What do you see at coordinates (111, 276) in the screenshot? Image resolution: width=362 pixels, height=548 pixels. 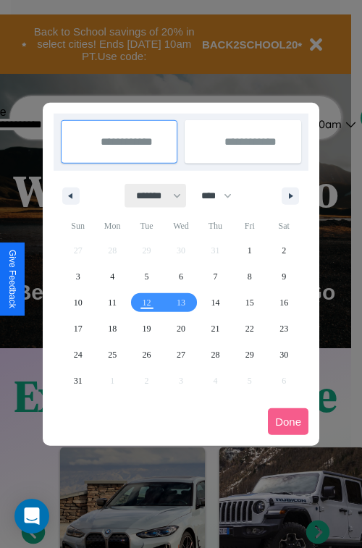 I see `button: 4` at bounding box center [111, 276].